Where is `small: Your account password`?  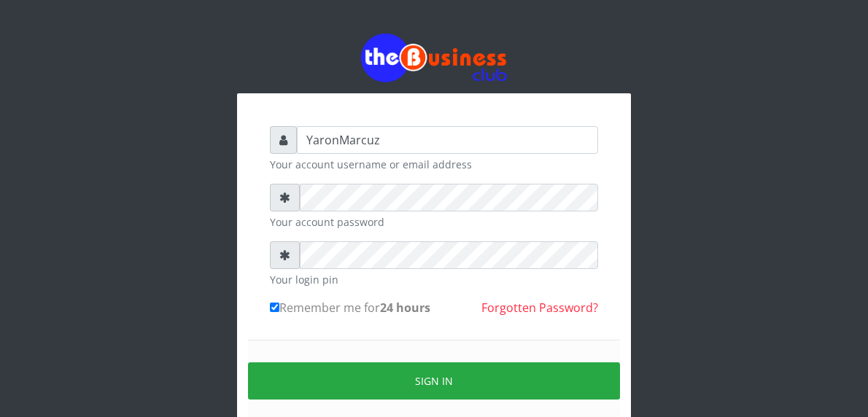
small: Your account password is located at coordinates (434, 221).